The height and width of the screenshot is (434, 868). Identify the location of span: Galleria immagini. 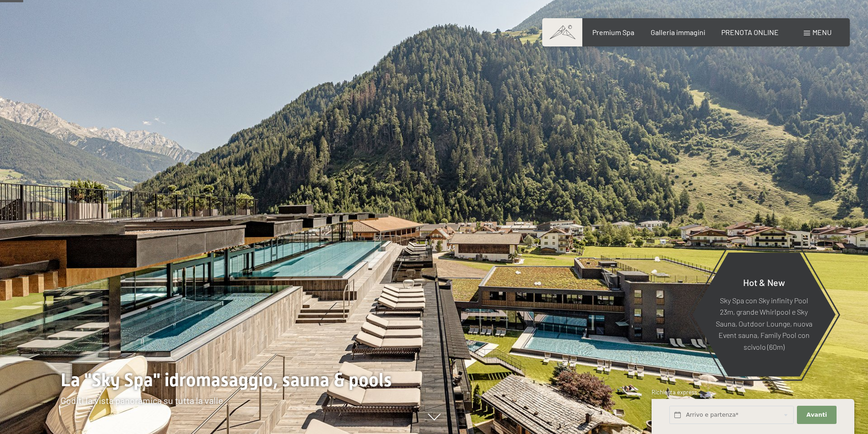
(678, 31).